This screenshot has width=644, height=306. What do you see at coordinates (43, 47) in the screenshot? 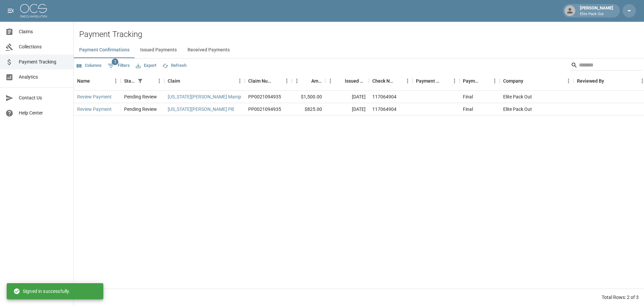
I see `span: Collections` at bounding box center [43, 47].